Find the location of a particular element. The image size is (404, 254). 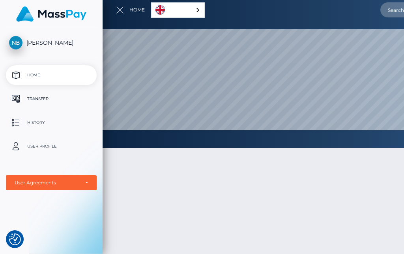

img: MassPay is located at coordinates (51, 14).